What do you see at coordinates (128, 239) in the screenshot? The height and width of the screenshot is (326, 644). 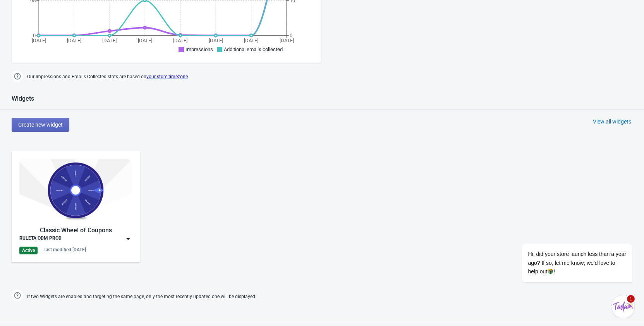 I see `img: dropdown.png` at bounding box center [128, 239].